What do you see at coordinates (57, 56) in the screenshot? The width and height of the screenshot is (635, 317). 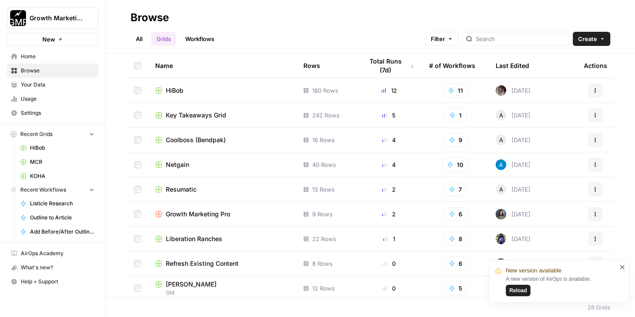 I see `span: Home` at bounding box center [57, 56].